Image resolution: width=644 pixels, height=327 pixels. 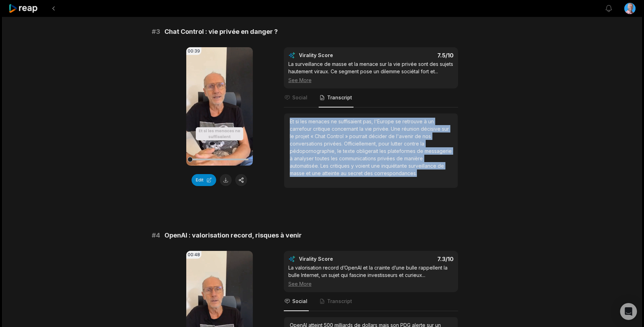 What do you see at coordinates (361, 143) in the screenshot?
I see `span: Officiellement,` at bounding box center [361, 143].